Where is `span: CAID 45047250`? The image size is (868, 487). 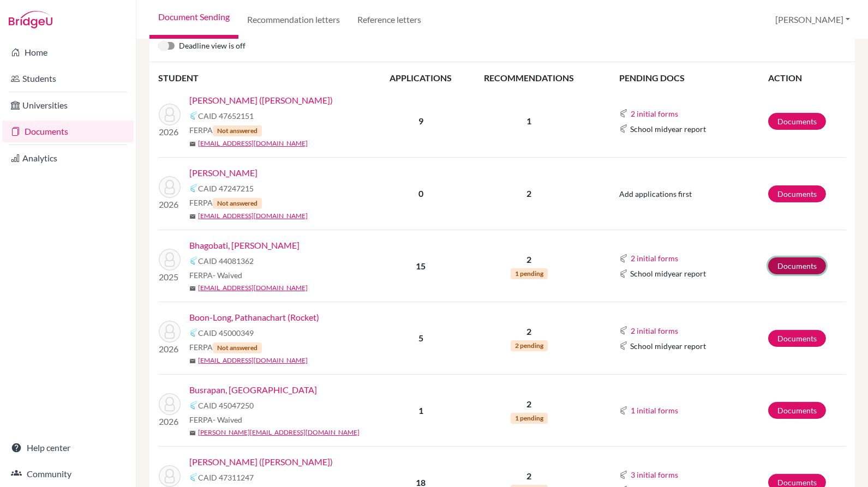 span: CAID 45047250 is located at coordinates (226, 405).